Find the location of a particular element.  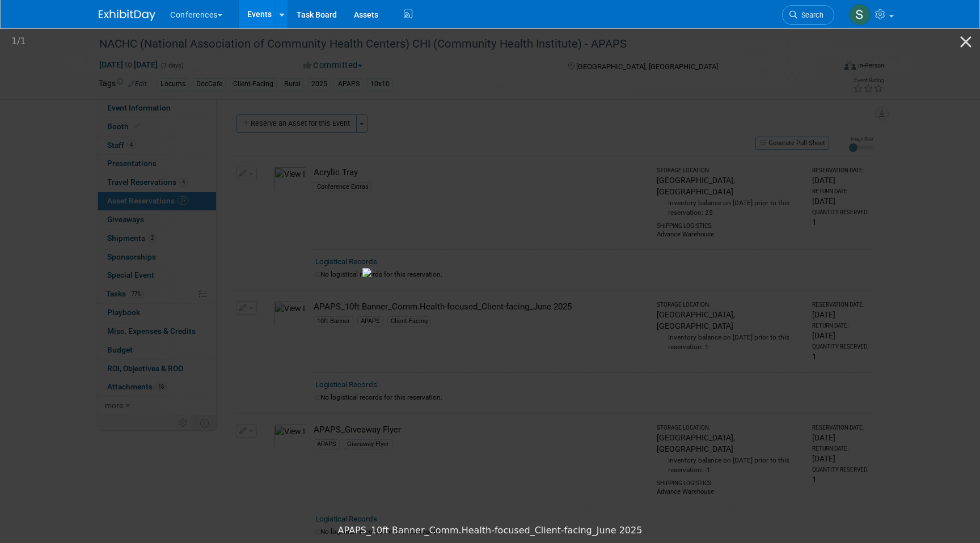

img: APAPS_10ft Banner_Comm.Health-focused_Client-facing_June 2025 is located at coordinates (490, 273).